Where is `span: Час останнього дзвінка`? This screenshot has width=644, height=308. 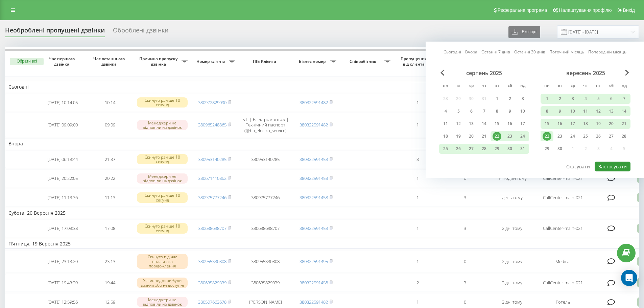
span: Час останнього дзвінка is located at coordinates (110, 61).